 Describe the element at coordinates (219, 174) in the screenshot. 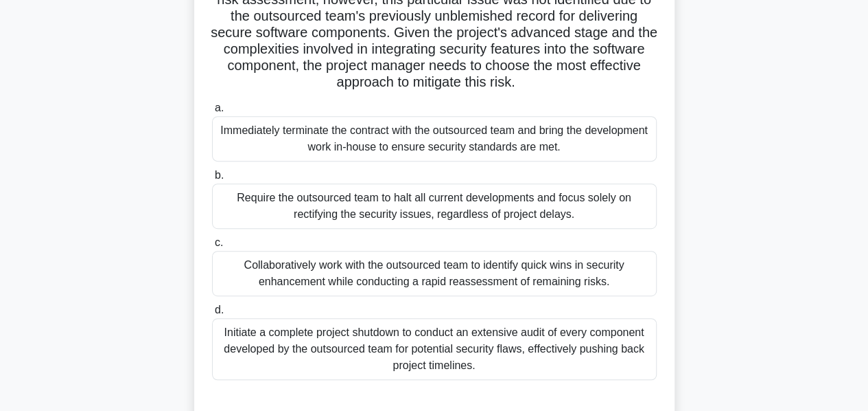

I see `span: b.` at that location.